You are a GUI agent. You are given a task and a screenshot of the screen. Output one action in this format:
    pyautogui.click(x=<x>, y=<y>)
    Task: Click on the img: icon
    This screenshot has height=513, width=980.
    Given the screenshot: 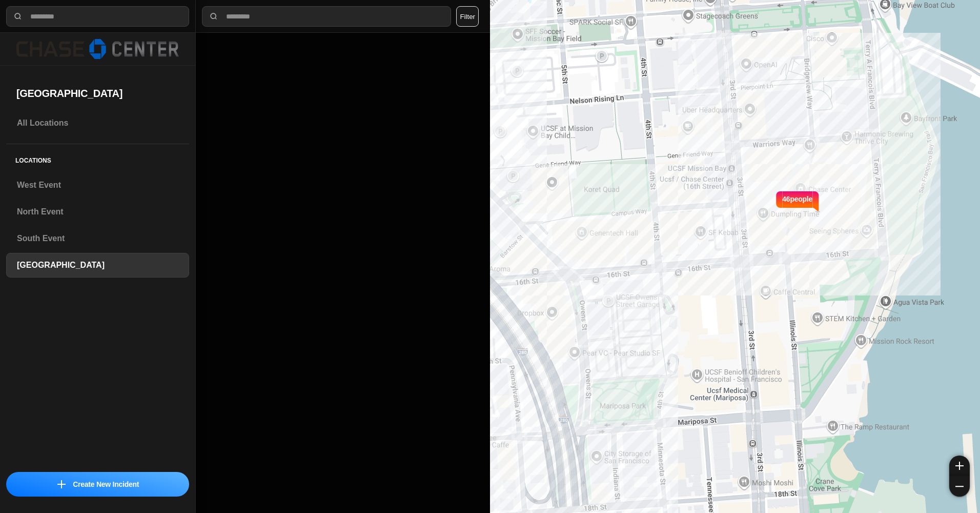 What is the action you would take?
    pyautogui.click(x=61, y=484)
    